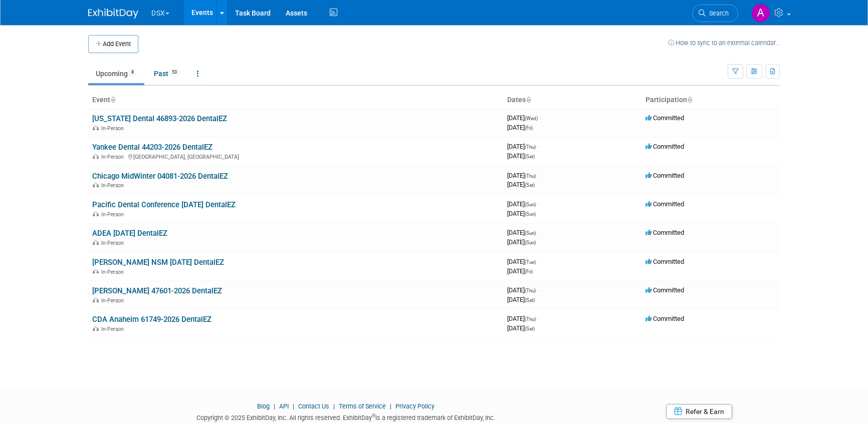 Image resolution: width=868 pixels, height=423 pixels. Describe the element at coordinates (116, 74) in the screenshot. I see `a: Upcoming8` at that location.